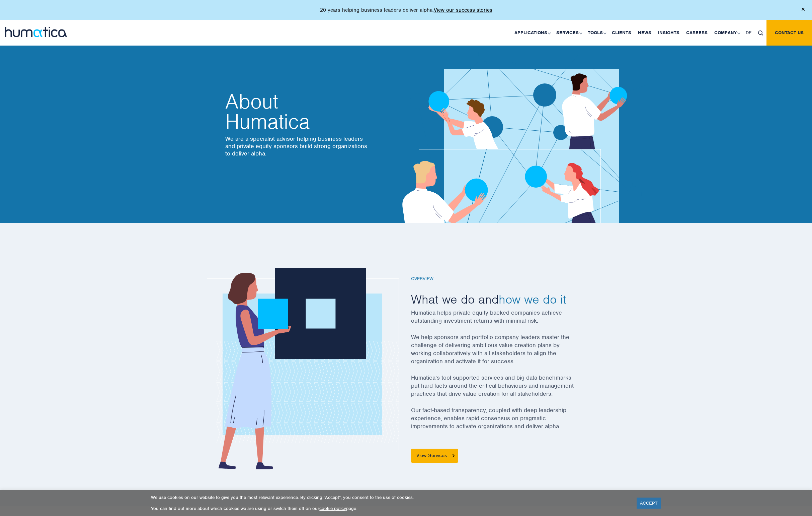 This screenshot has width=812, height=516. What do you see at coordinates (297, 146) in the screenshot?
I see `p: We are a specialist advisor helping business leaders and private equity sponsors build strong org...` at bounding box center [297, 146].